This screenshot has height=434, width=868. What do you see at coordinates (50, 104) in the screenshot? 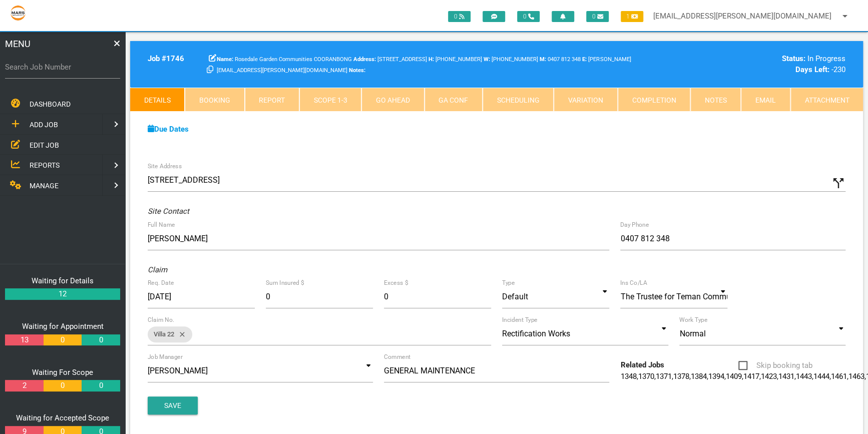
I see `span: DASHBOARD` at bounding box center [50, 104].